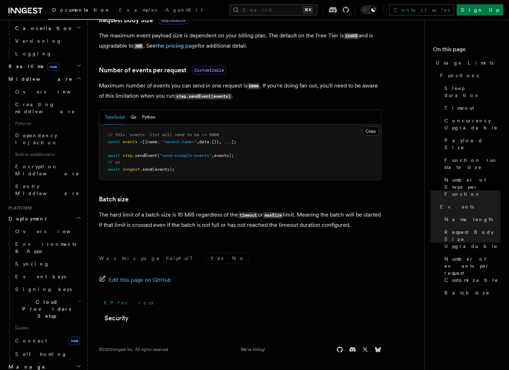 This screenshot has height=370, width=509. What do you see at coordinates (140, 280) in the screenshot?
I see `span: Edit this page on GitHub` at bounding box center [140, 280].